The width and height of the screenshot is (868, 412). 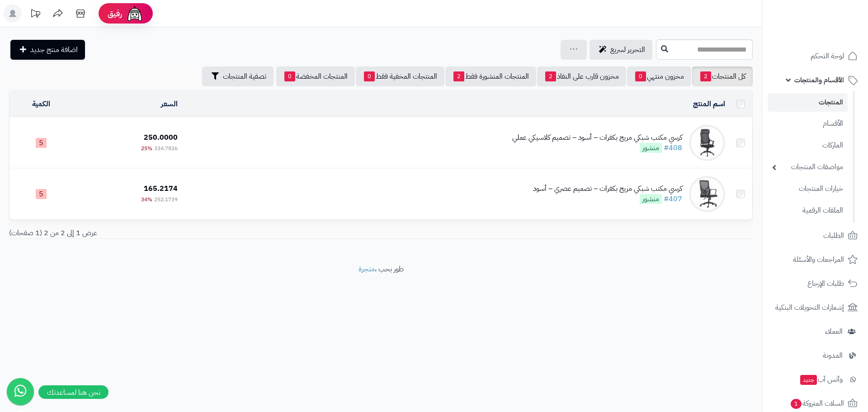 I want to click on a: إشعارات التحويلات البنكية, so click(x=814, y=308).